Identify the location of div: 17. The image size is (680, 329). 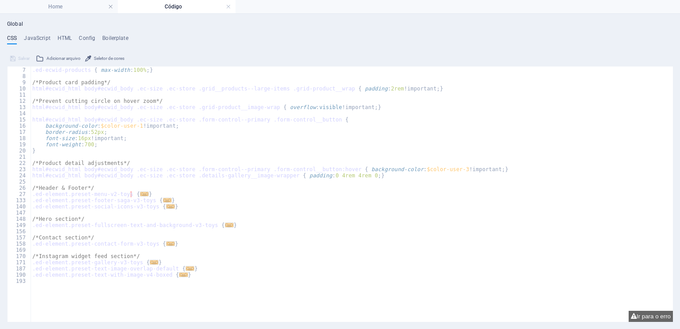
(19, 132).